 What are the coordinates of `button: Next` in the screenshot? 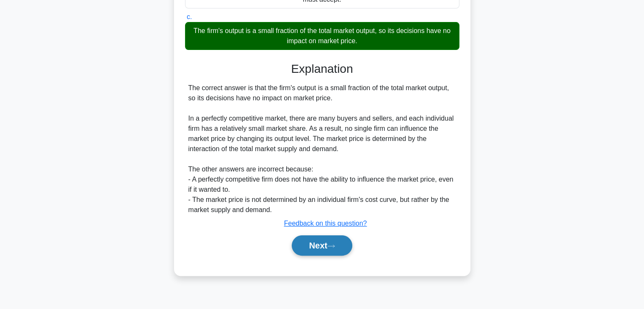 It's located at (322, 245).